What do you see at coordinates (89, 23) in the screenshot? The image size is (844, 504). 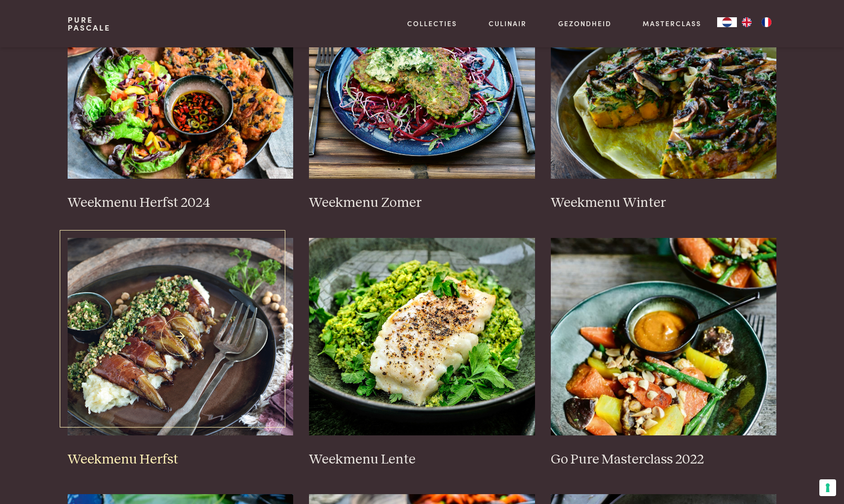 I see `a: PurePascale` at bounding box center [89, 23].